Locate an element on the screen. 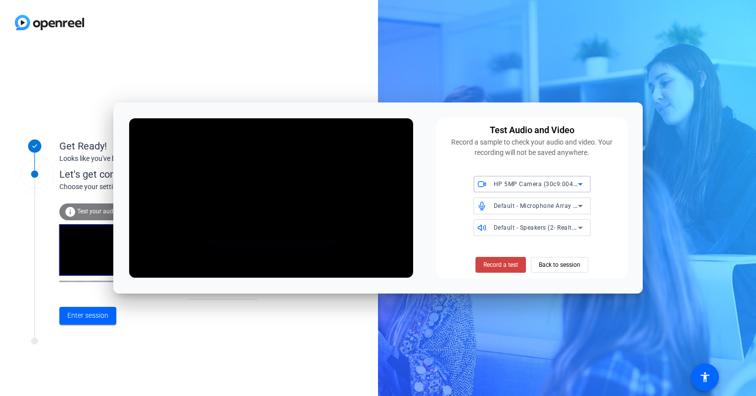 This screenshot has height=396, width=756. span: Record a test is located at coordinates (501, 265).